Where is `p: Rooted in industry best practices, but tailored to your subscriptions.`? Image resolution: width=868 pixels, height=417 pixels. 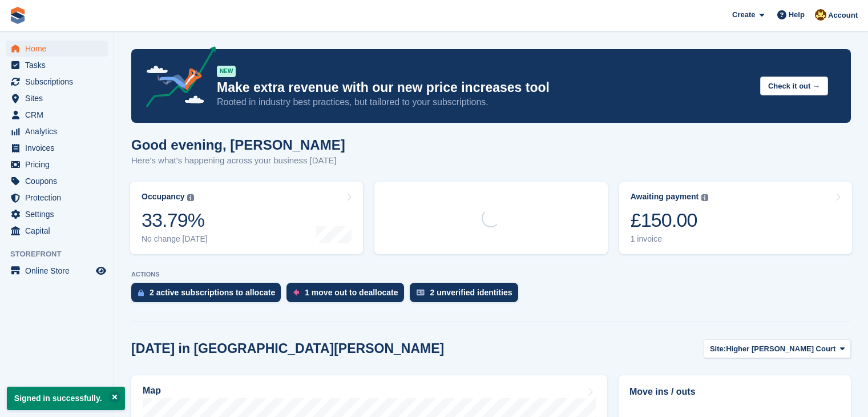 p: Rooted in industry best practices, but tailored to your subscriptions. is located at coordinates (484, 103).